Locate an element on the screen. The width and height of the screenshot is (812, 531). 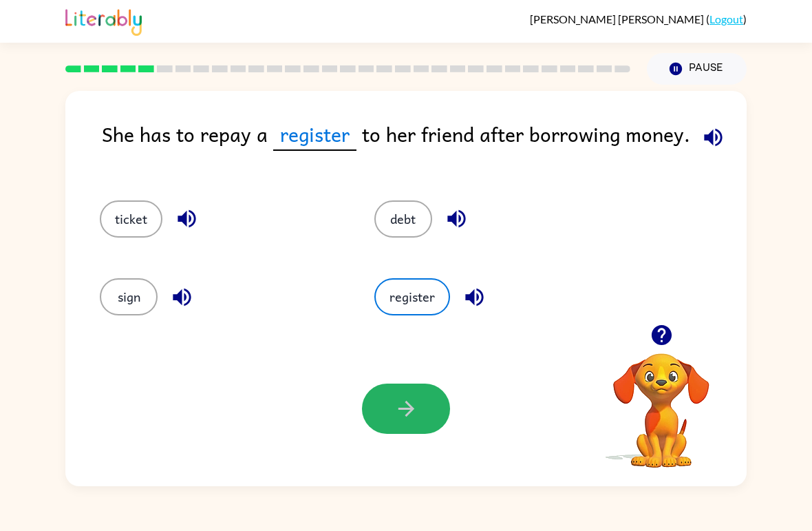
a: Logout is located at coordinates (726, 19).